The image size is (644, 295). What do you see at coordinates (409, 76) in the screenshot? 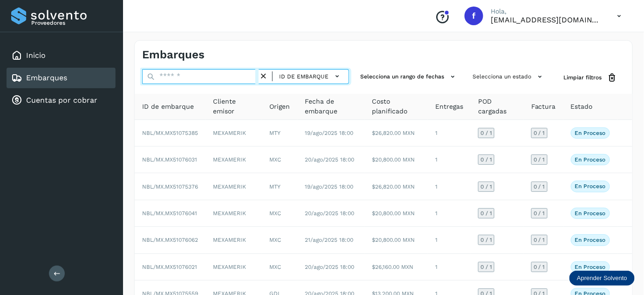
I see `button: Selecciona un rango de fechas` at bounding box center [409, 76].